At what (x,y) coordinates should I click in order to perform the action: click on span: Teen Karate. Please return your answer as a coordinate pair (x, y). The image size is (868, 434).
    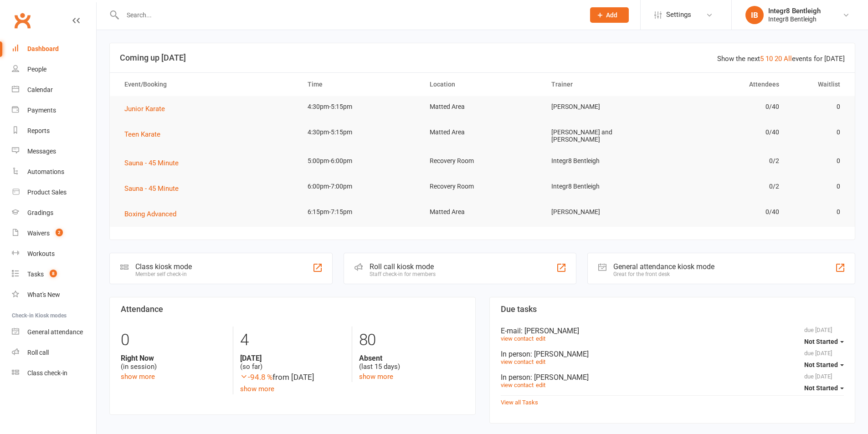
    Looking at the image, I should click on (142, 134).